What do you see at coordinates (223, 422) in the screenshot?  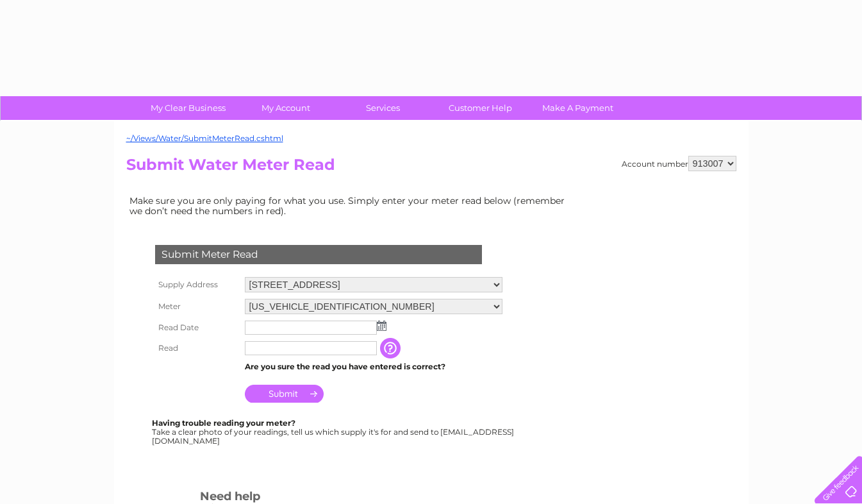 I see `b: Having trouble reading your meter?` at bounding box center [223, 422].